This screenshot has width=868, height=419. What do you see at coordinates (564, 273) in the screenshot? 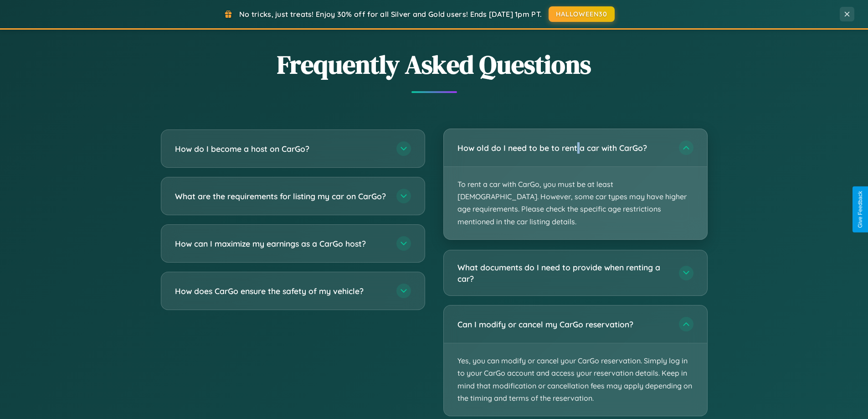
I see `h3: What documents do I need to provide when renting a car?` at bounding box center [564, 273].